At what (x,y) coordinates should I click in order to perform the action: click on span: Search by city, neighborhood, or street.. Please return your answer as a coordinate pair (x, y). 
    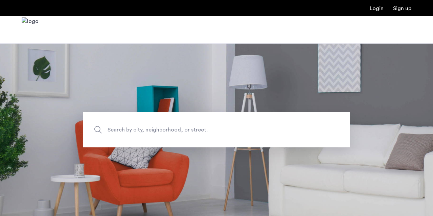
    Looking at the image, I should click on (201, 130).